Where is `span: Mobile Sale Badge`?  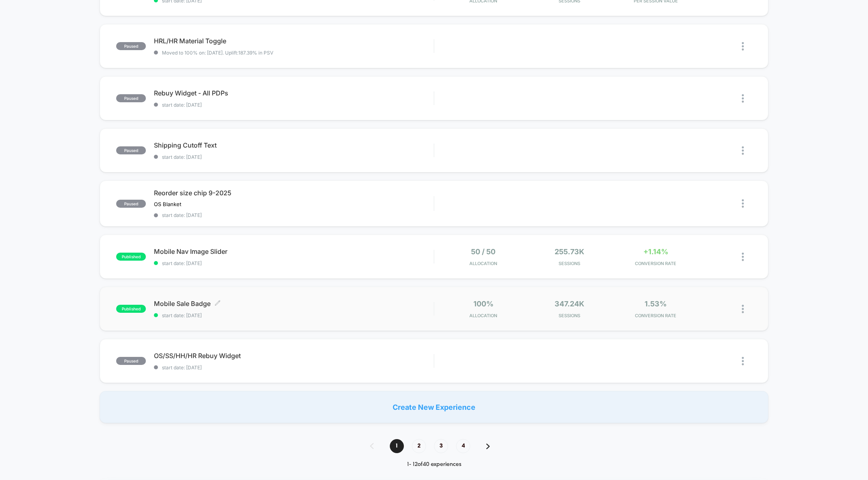
span: Mobile Sale Badge is located at coordinates (293, 304).